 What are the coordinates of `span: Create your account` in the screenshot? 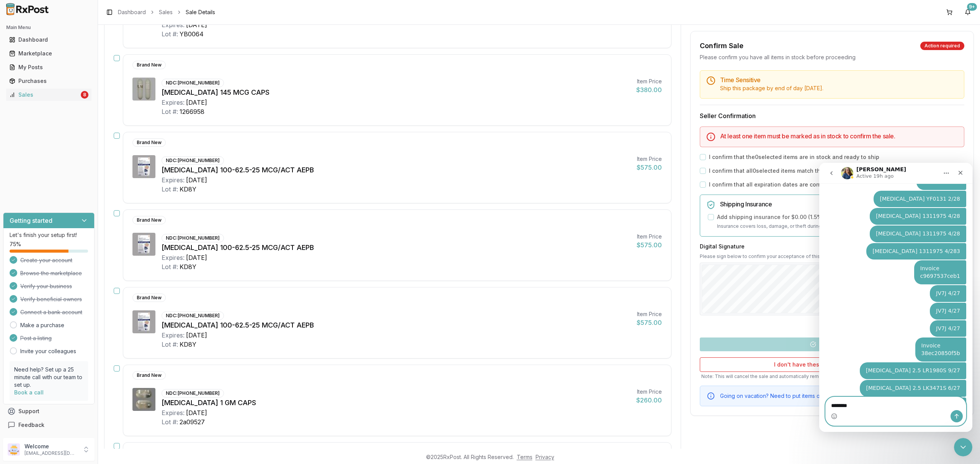 It's located at (47, 260).